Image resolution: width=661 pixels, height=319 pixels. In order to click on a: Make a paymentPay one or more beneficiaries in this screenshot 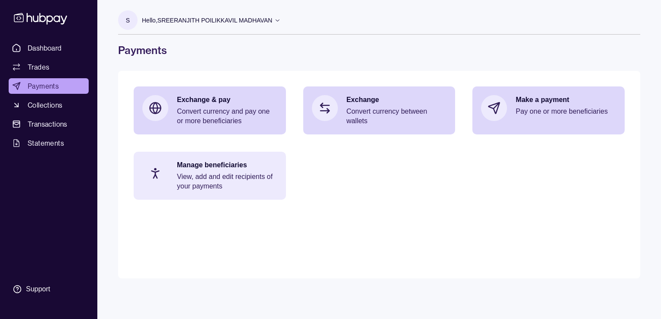, I will do `click(548, 108)`.